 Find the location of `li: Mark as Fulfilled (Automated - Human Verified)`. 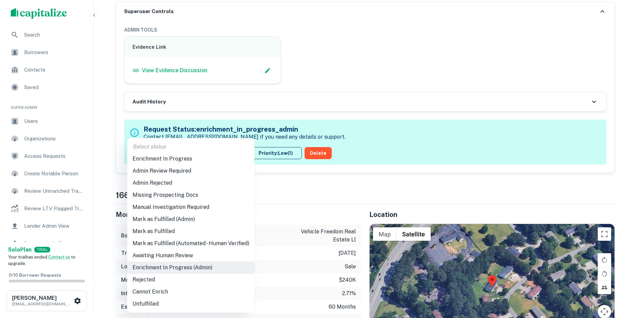

li: Mark as Fulfilled (Automated - Human Verified) is located at coordinates (191, 243).